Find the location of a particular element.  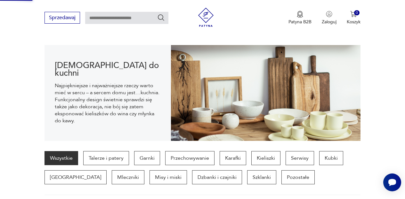

p: Garnki is located at coordinates (147, 158).